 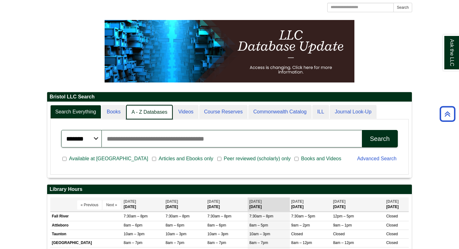 What do you see at coordinates (257, 159) in the screenshot?
I see `span: Peer reviewed (scholarly) only` at bounding box center [257, 159].